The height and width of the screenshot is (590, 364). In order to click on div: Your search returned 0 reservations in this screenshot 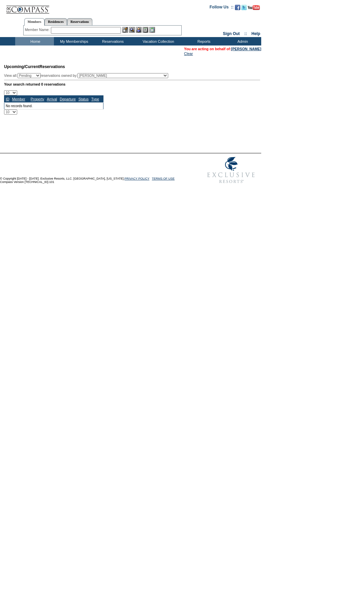, I will do `click(132, 84)`.